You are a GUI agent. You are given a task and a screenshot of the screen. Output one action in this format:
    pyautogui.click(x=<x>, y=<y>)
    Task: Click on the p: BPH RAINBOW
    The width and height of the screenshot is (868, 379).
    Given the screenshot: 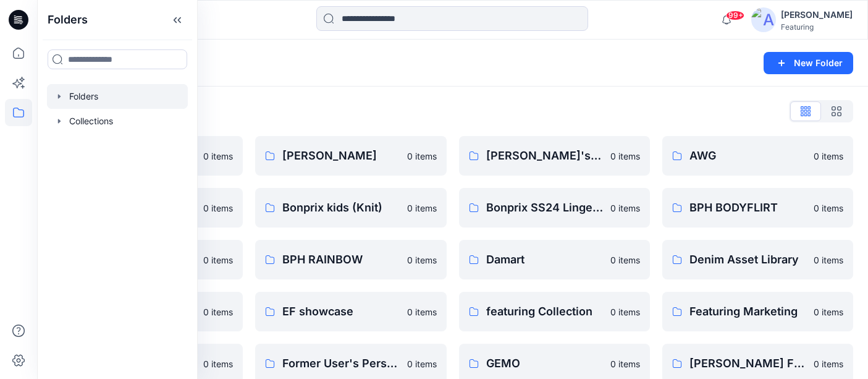 What is the action you would take?
    pyautogui.click(x=340, y=259)
    